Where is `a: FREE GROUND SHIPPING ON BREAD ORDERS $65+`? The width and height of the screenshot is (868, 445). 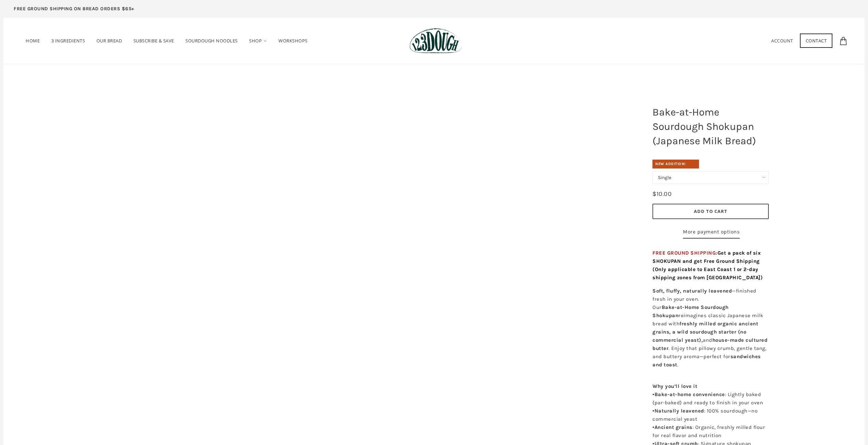 a: FREE GROUND SHIPPING ON BREAD ORDERS $65+ is located at coordinates (74, 11).